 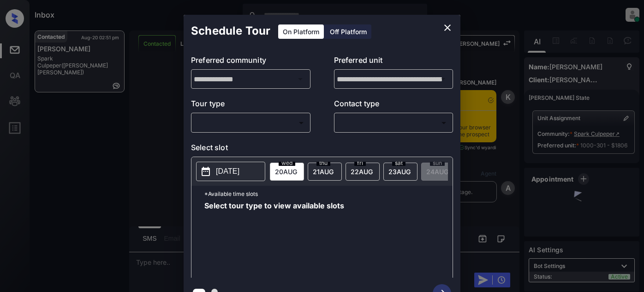 What do you see at coordinates (286, 172) in the screenshot?
I see `span: 20 AUG` at bounding box center [286, 172].